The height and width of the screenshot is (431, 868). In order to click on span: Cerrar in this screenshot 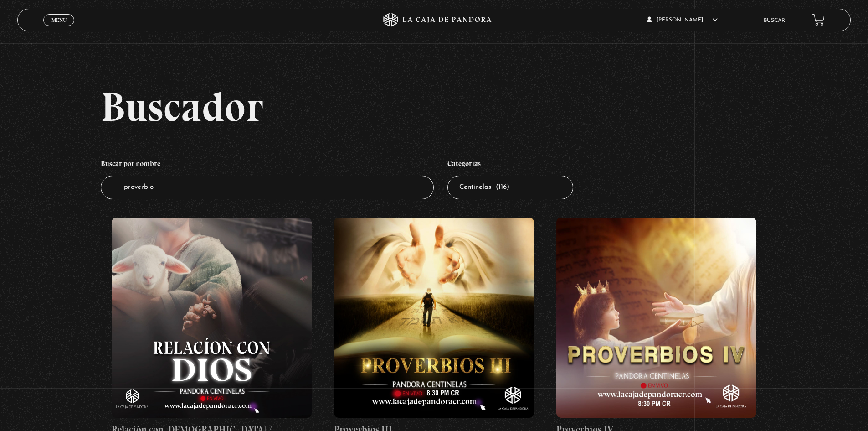, I will do `click(59, 28)`.